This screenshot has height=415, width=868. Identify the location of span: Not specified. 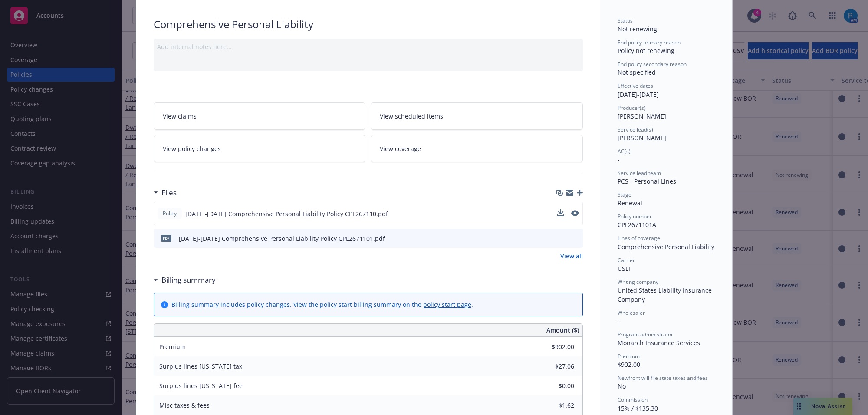
(637, 72).